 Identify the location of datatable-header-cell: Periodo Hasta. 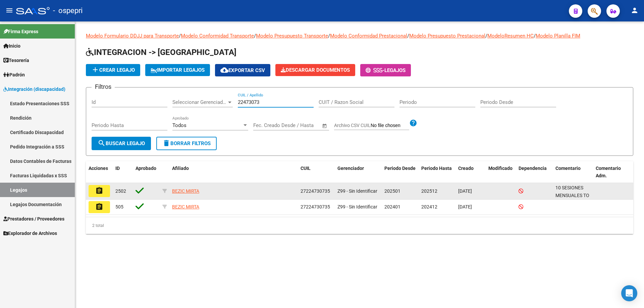
(437, 172).